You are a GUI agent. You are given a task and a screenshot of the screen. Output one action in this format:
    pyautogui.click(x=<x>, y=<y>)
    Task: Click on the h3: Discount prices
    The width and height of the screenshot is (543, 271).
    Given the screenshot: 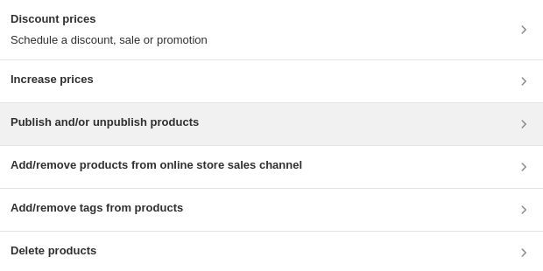 What is the action you would take?
    pyautogui.click(x=109, y=19)
    